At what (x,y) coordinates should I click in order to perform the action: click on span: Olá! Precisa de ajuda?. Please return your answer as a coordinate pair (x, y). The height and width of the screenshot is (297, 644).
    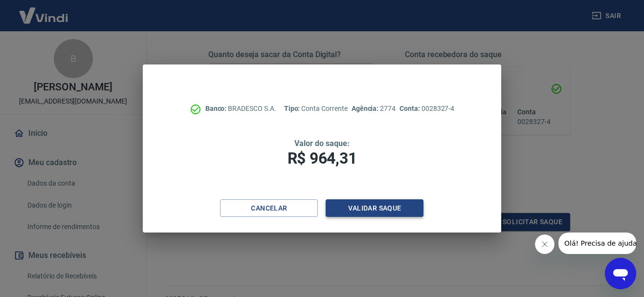
    Looking at the image, I should click on (44, 11).